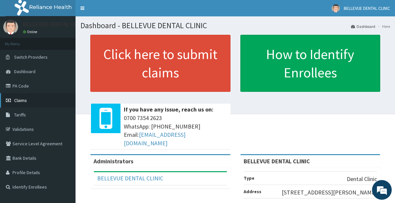 The image size is (395, 203). What do you see at coordinates (249, 178) in the screenshot?
I see `b: Type` at bounding box center [249, 178].